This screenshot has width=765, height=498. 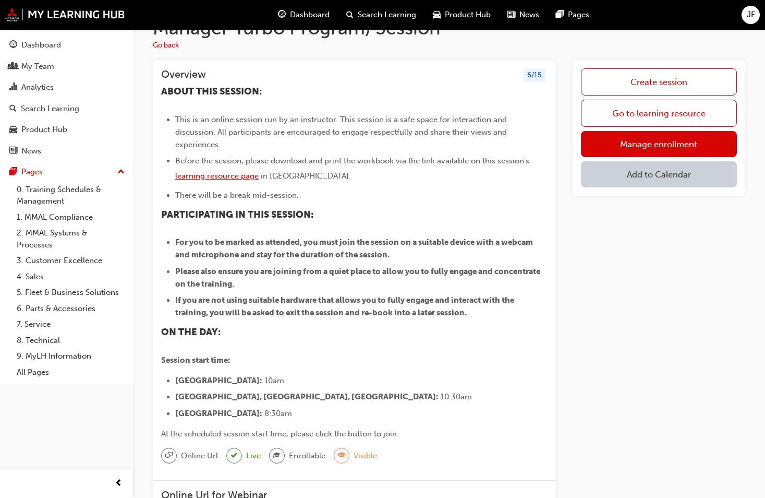 What do you see at coordinates (468, 15) in the screenshot?
I see `span: Product Hub` at bounding box center [468, 15].